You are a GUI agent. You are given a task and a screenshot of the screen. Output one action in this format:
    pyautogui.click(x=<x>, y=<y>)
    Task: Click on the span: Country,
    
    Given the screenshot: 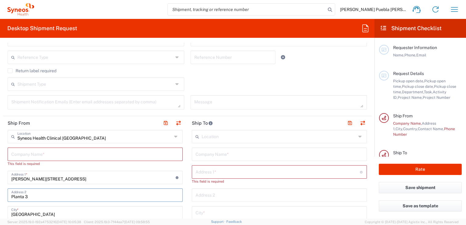 What is the action you would take?
    pyautogui.click(x=410, y=129)
    